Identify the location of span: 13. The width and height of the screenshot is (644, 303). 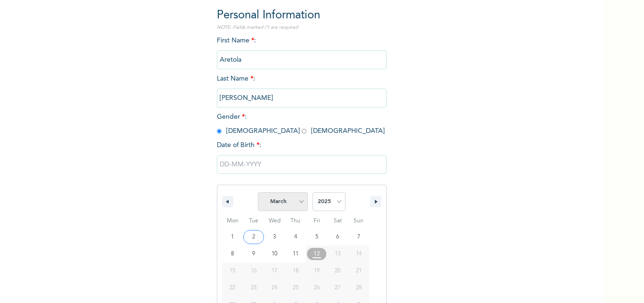
(337, 254).